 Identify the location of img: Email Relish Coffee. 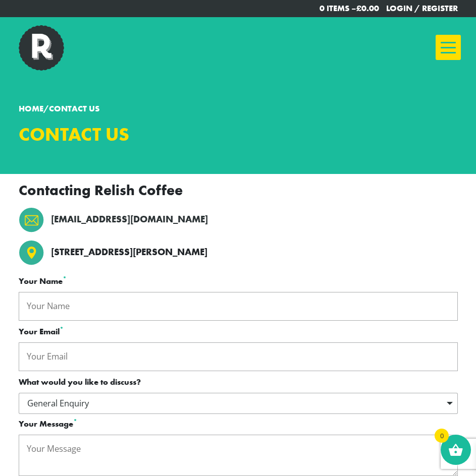
(32, 220).